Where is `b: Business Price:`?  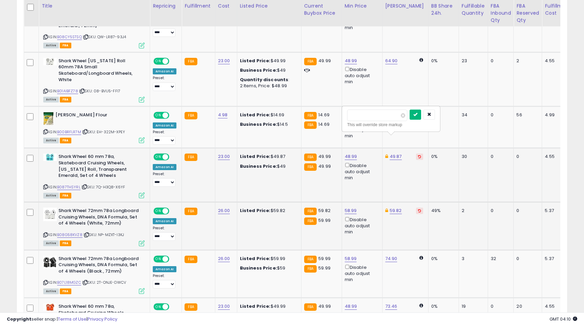
b: Business Price: is located at coordinates (259, 124).